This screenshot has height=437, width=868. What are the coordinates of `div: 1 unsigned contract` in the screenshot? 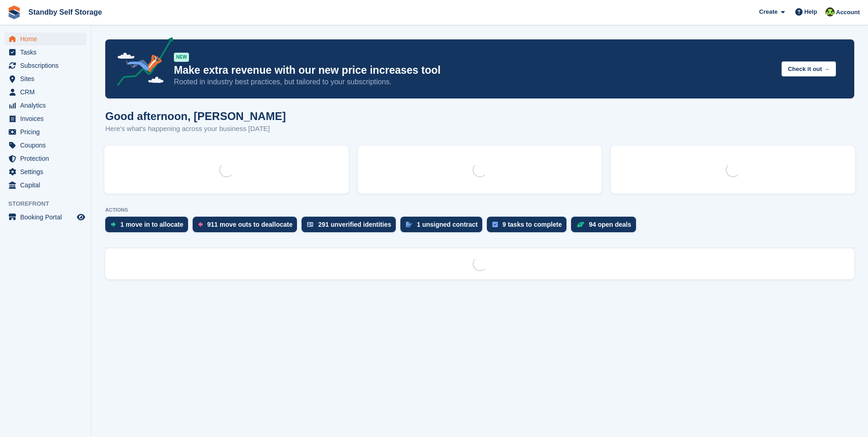 It's located at (447, 224).